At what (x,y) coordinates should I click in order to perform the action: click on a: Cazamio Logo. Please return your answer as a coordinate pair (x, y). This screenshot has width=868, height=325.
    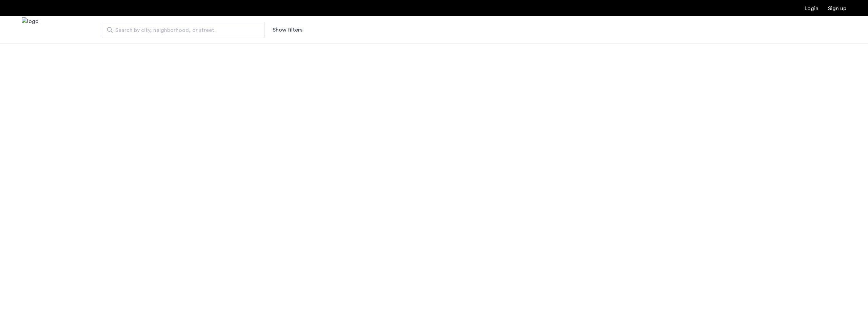
    Looking at the image, I should click on (30, 29).